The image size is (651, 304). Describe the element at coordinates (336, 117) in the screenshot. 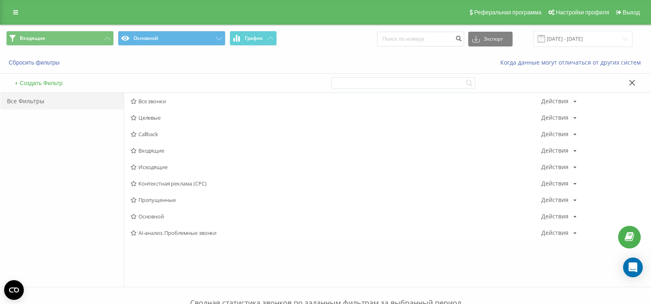

I see `span: Целевые` at that location.